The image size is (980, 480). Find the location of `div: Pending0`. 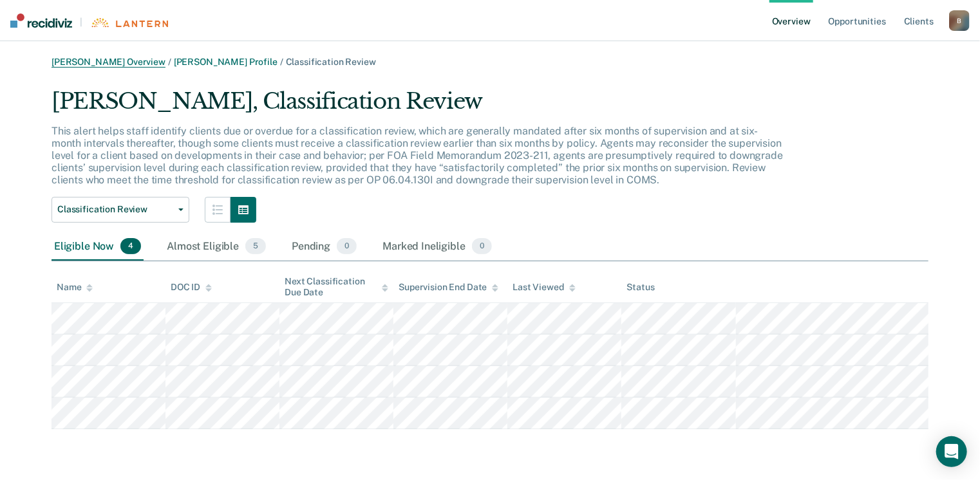

div: Pending0 is located at coordinates (324, 247).